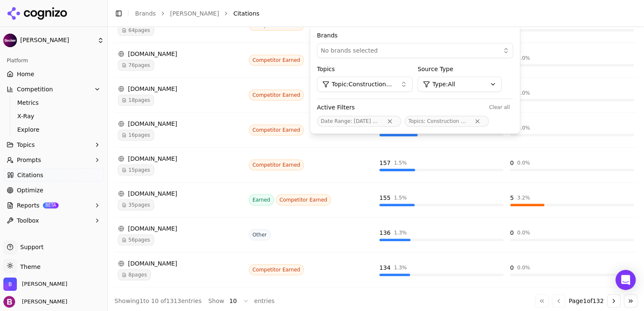 The height and width of the screenshot is (311, 644). I want to click on span: Show, so click(216, 301).